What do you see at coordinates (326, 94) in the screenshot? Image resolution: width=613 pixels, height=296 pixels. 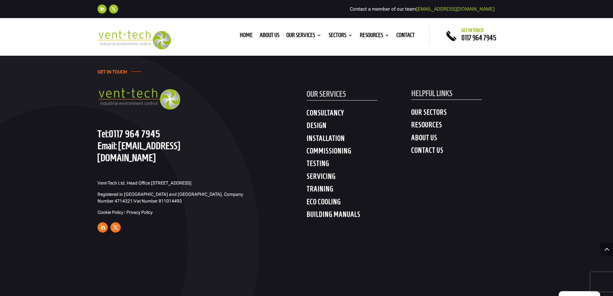 I see `span: OUR SERVICES` at bounding box center [326, 94].